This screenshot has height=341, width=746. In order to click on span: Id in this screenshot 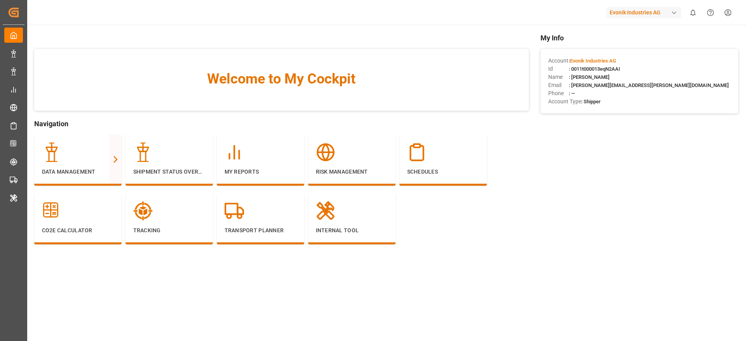, I will do `click(558, 69)`.